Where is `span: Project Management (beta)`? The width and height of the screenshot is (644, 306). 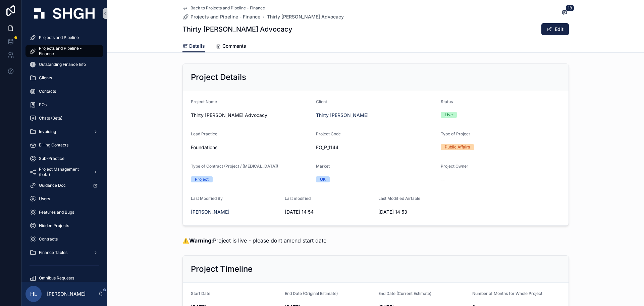
span: Project Management (beta) is located at coordinates (63, 172).